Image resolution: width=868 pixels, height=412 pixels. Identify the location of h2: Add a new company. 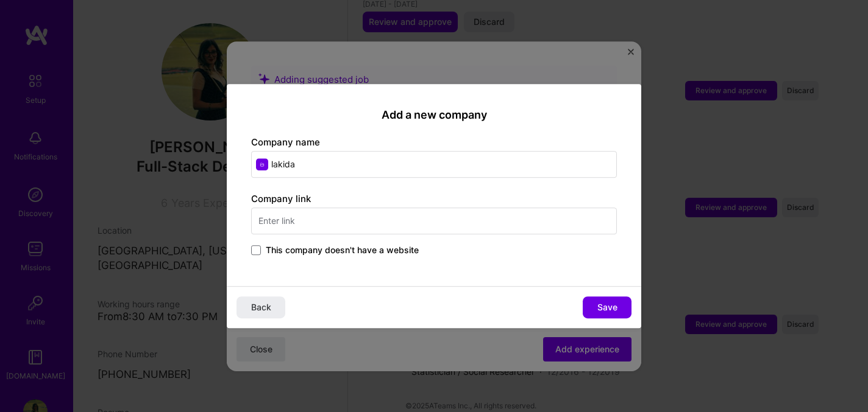
(434, 115).